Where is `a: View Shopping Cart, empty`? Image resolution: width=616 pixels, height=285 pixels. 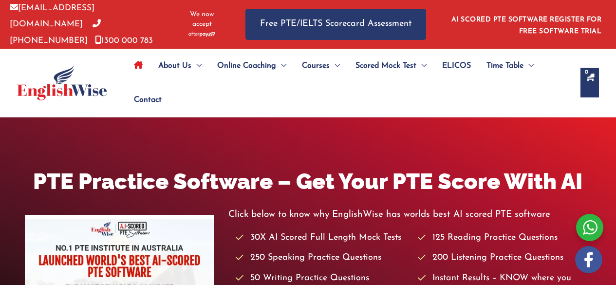
a: View Shopping Cart, empty is located at coordinates (589, 82).